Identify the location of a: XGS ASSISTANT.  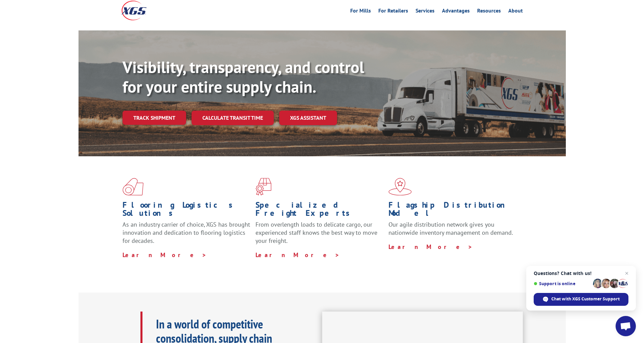
(308, 118).